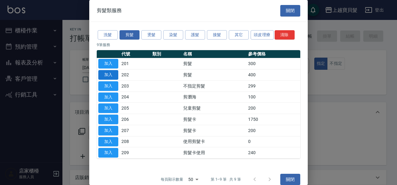 Image resolution: width=397 pixels, height=185 pixels. I want to click on td: 不指定剪髮, so click(214, 86).